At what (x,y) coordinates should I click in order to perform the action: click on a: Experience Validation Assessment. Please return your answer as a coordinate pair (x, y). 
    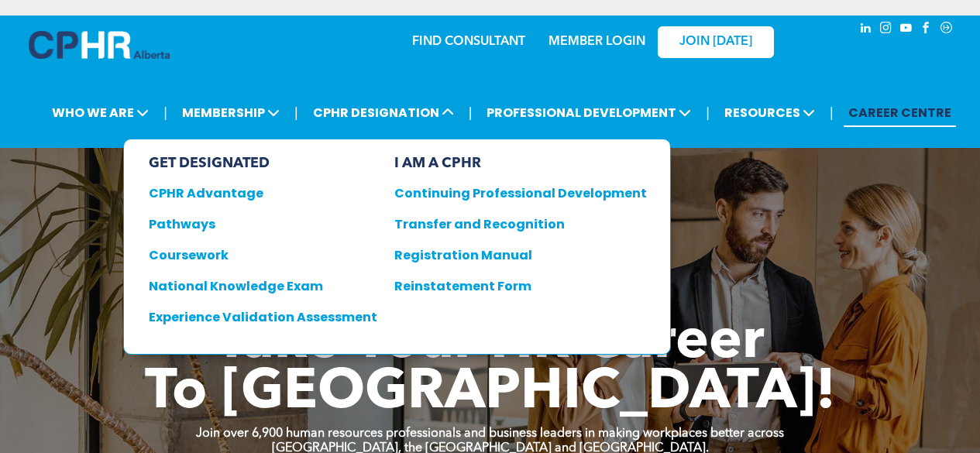
    Looking at the image, I should click on (263, 317).